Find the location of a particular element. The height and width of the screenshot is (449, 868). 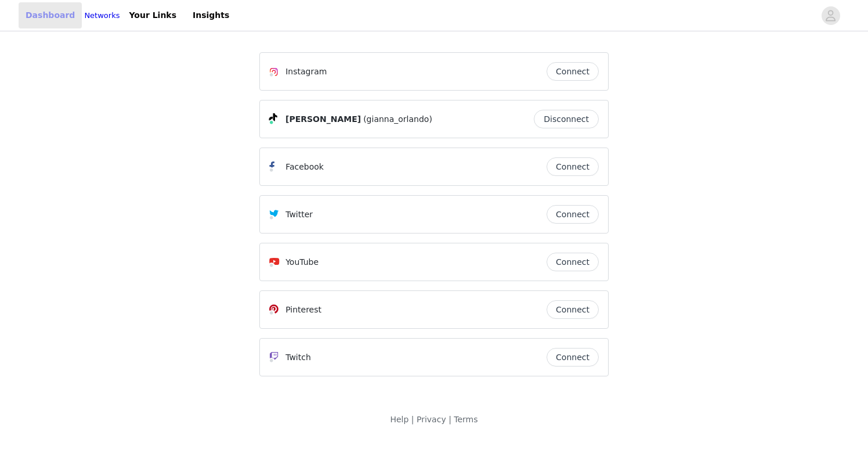

p: Pinterest is located at coordinates (303, 310).